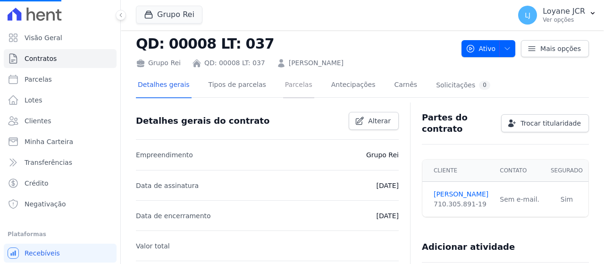 The height and width of the screenshot is (264, 604). I want to click on a: Clientes, so click(60, 121).